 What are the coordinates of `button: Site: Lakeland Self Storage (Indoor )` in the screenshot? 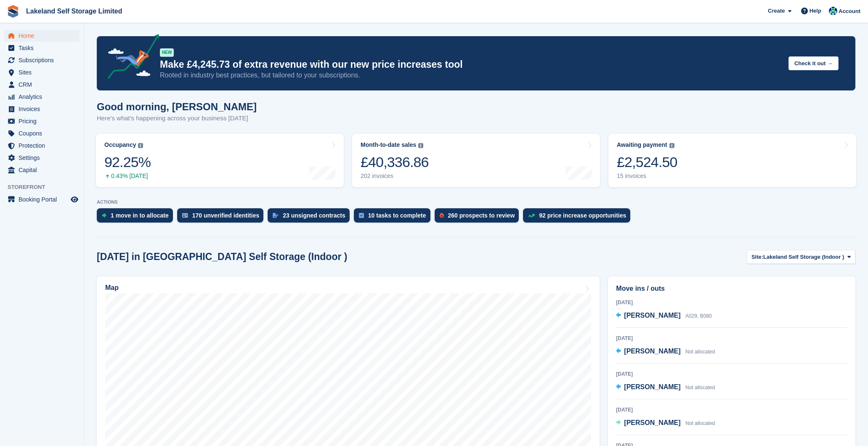 It's located at (801, 257).